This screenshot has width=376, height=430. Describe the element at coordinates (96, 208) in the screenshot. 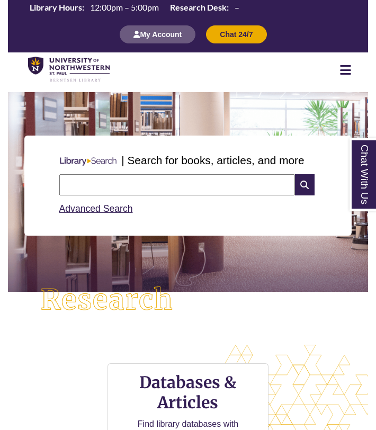

I see `a: Advanced Search` at that location.